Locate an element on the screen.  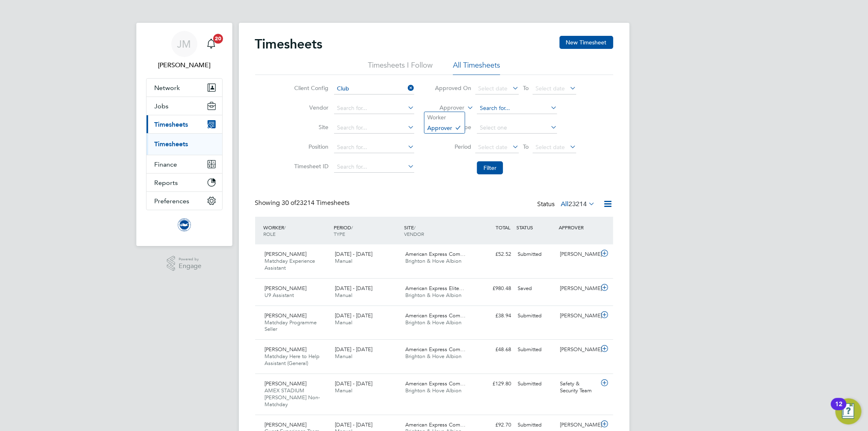
div: Saved is located at coordinates (536, 288).